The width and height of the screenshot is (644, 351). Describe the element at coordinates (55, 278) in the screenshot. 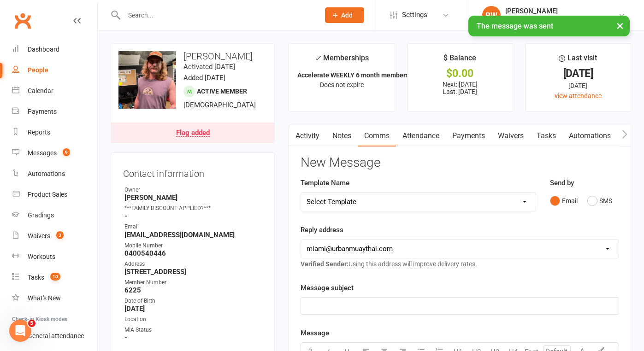

I see `a: Tasks 10` at that location.